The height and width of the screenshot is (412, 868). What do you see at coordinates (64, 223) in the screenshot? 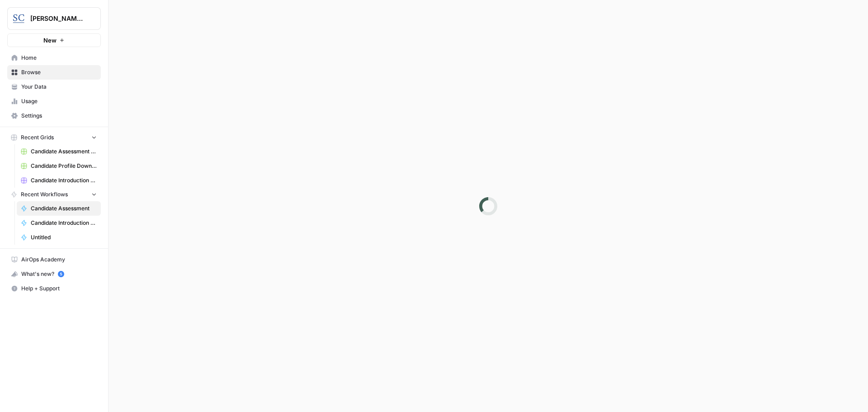
I see `span: Candidate Introduction and Profile` at bounding box center [64, 223].